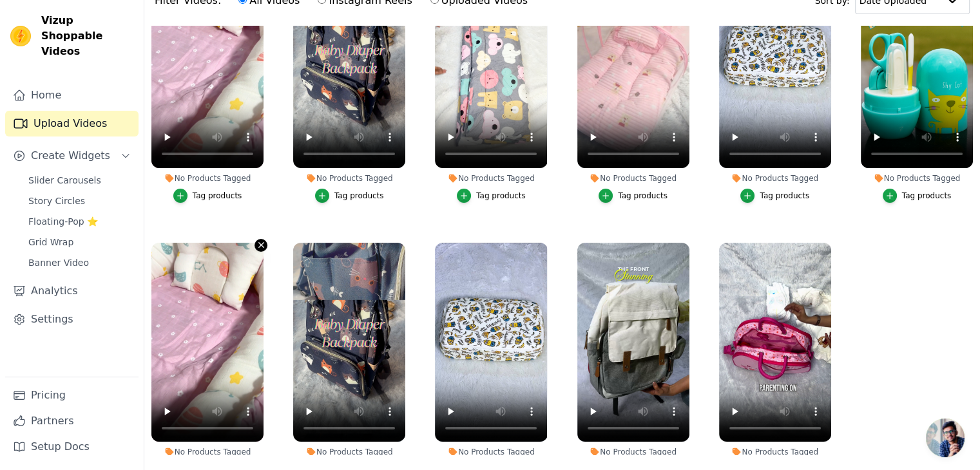  Describe the element at coordinates (79, 180) in the screenshot. I see `a: Slider Carousels` at that location.